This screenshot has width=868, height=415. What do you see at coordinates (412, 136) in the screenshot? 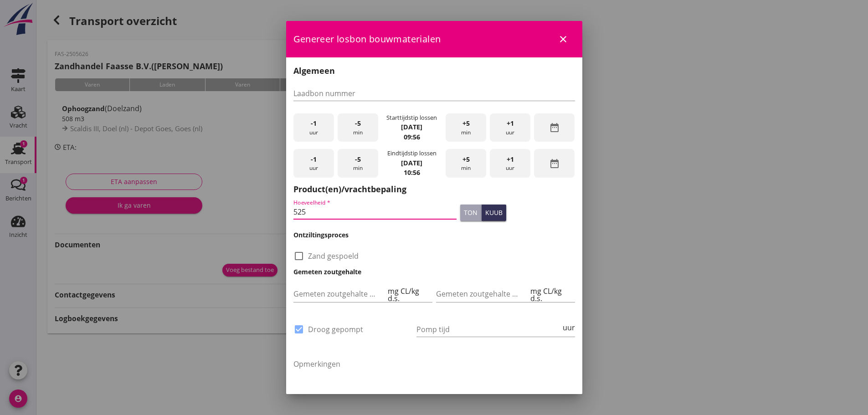
I see `strong: 09:56` at bounding box center [412, 136].